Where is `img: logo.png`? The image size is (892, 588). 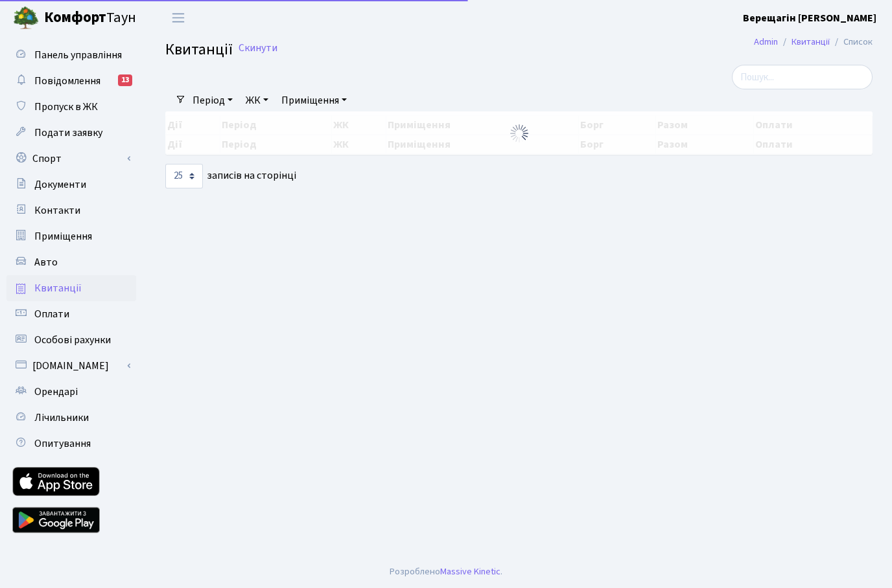 img: logo.png is located at coordinates (26, 18).